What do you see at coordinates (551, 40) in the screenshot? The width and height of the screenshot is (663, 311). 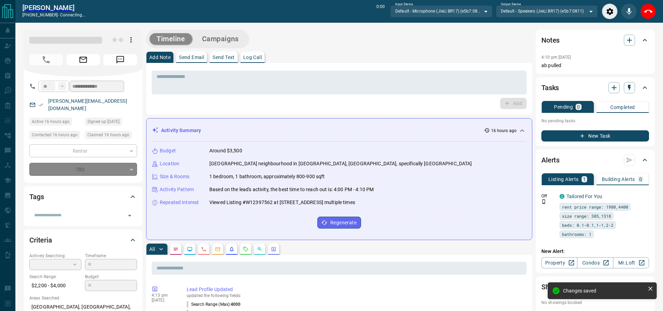 I see `h2: Notes` at bounding box center [551, 40].